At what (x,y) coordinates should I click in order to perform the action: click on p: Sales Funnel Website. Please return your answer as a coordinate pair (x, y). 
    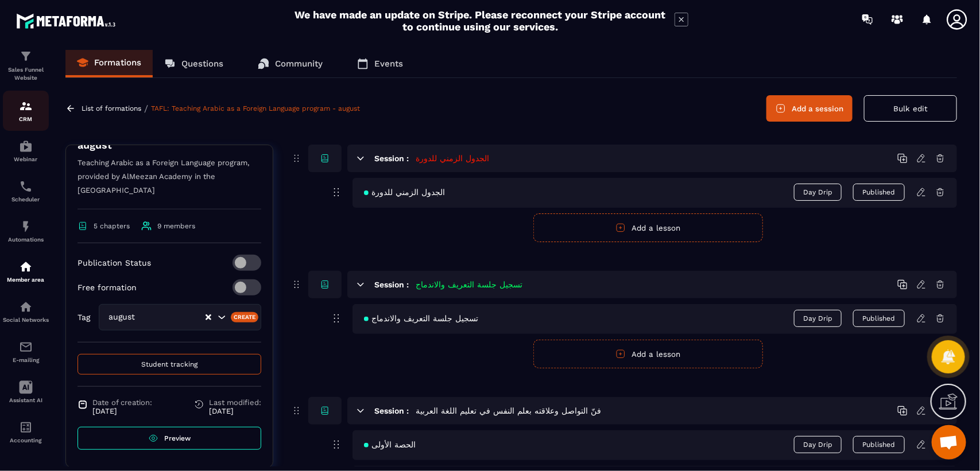
    Looking at the image, I should click on (26, 74).